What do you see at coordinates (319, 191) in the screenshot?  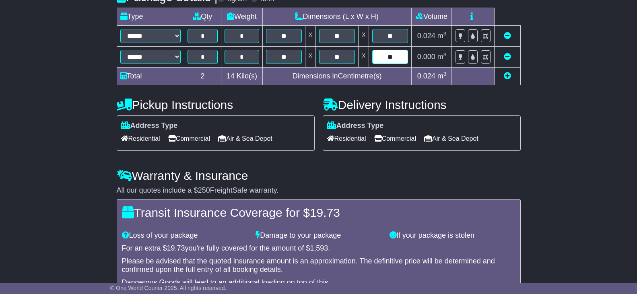 I see `div: All our quotes include a $ FreightSafe warranty.` at bounding box center [319, 191].